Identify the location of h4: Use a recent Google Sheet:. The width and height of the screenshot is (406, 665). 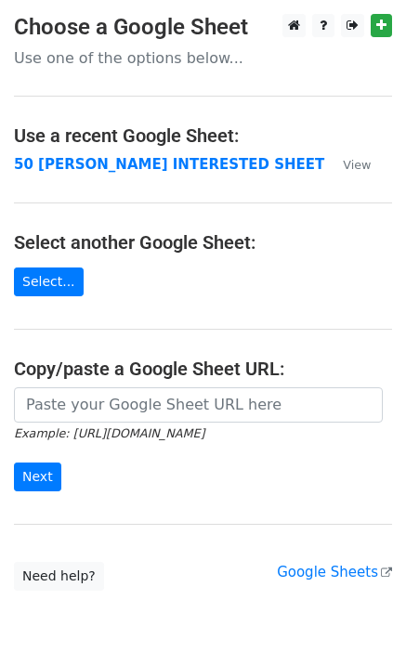
(203, 136).